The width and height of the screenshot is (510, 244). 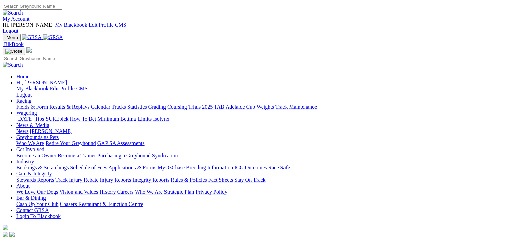 I want to click on a: Coursing, so click(x=177, y=107).